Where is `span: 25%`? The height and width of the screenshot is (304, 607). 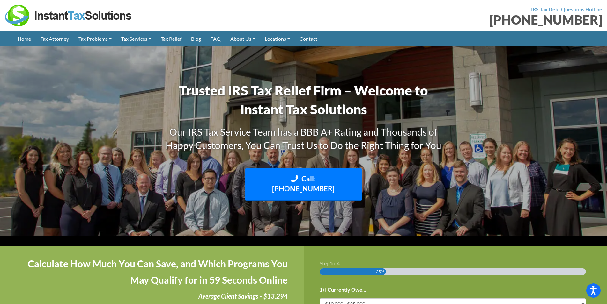
span: 25% is located at coordinates (380, 272).